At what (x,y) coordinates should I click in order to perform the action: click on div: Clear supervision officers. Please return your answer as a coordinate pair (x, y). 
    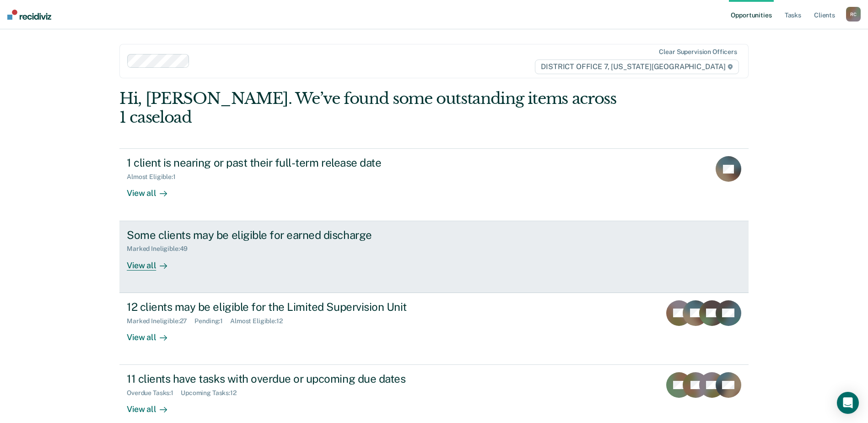
    Looking at the image, I should click on (697, 52).